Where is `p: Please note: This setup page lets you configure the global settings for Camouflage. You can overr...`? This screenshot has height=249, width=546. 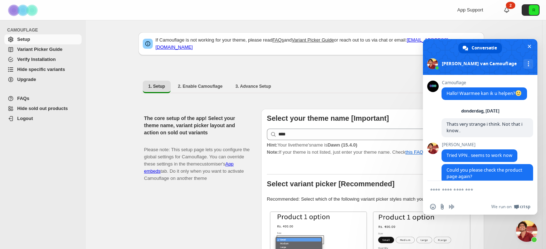
p: Please note: This setup page lets you configure the global settings for Camouflage. You can overr... is located at coordinates (197, 160).